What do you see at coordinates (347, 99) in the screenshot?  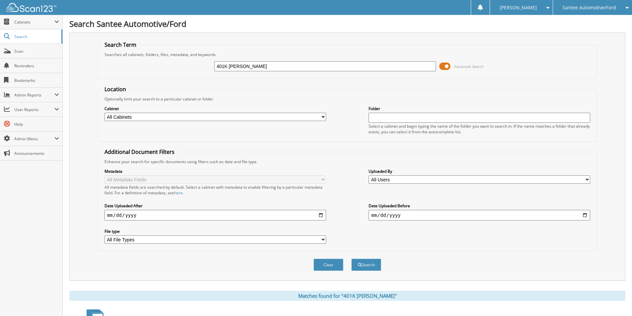 I see `div: Optionally limit your search to a particular cabinet or folder` at bounding box center [347, 99].